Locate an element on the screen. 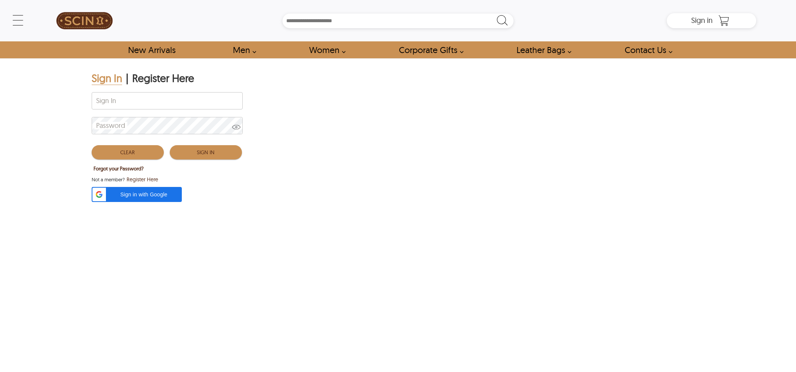  div: Register Here is located at coordinates (163, 78).